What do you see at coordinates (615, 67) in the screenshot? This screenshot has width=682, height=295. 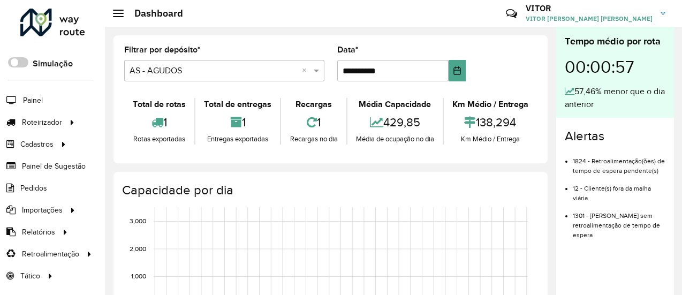 I see `div: 00:00:57` at bounding box center [615, 67].